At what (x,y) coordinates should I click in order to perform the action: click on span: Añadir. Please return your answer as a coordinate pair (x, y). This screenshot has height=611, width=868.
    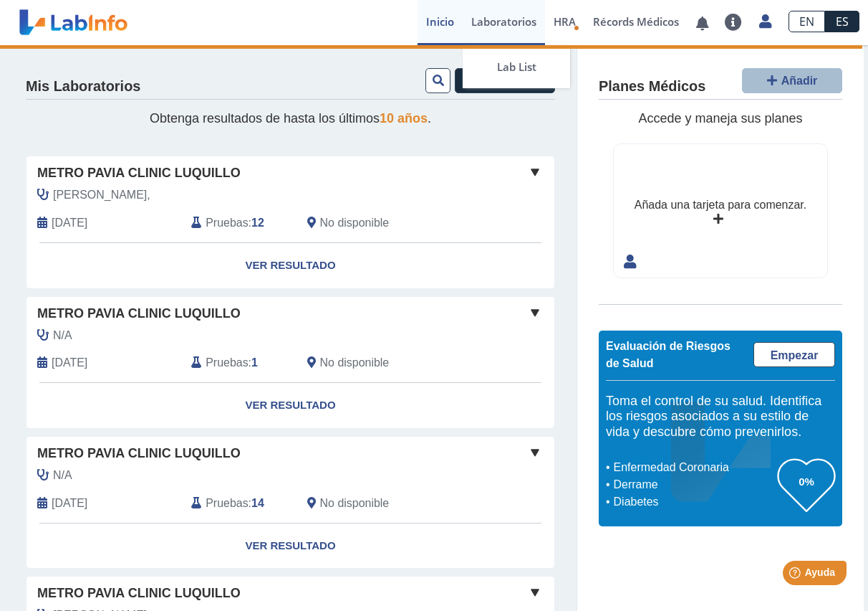
    Looking at the image, I should click on (800, 80).